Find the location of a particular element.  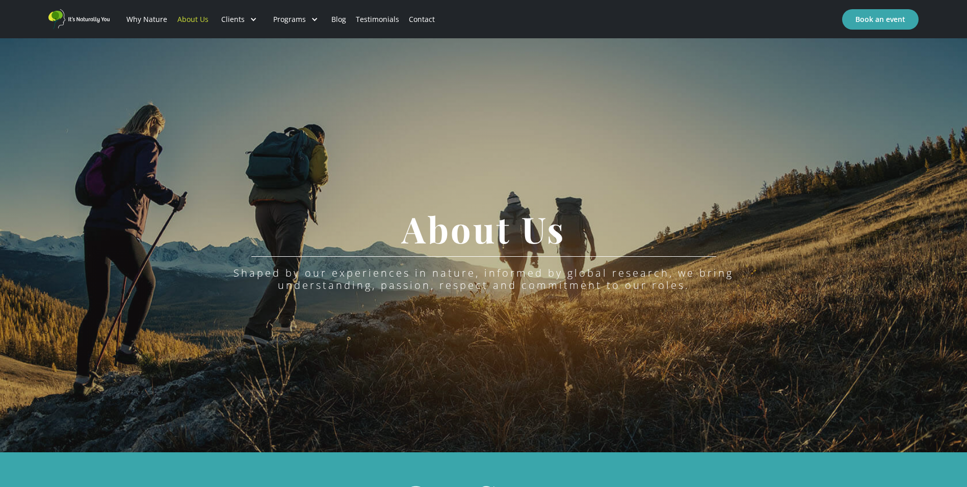

h1: About Us is located at coordinates (483, 228).